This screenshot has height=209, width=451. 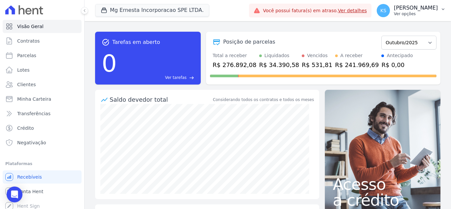 What do you see at coordinates (279, 65) in the screenshot?
I see `div: R$ 34.390,58` at bounding box center [279, 65].